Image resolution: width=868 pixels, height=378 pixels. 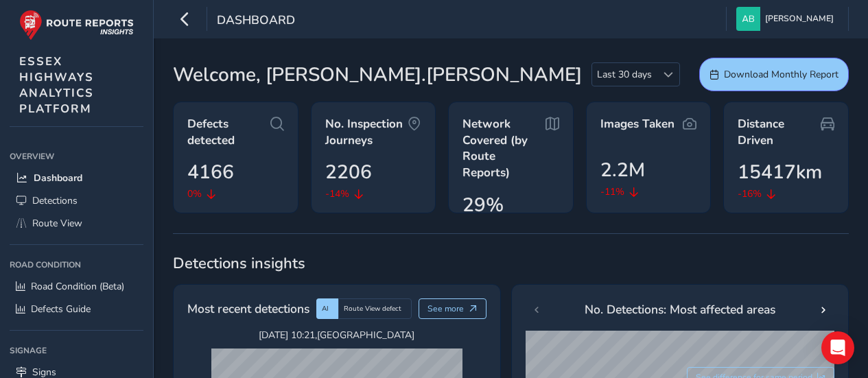 What do you see at coordinates (612, 191) in the screenshot?
I see `span: -11%` at bounding box center [612, 191].